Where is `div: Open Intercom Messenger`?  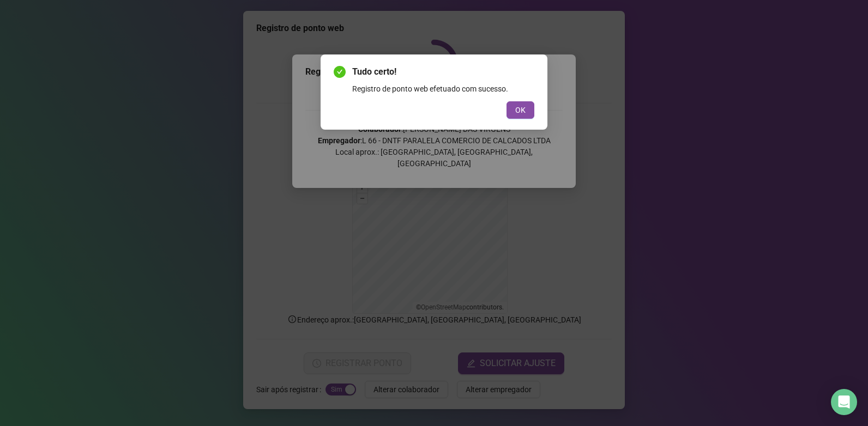
div: Open Intercom Messenger is located at coordinates (844, 403).